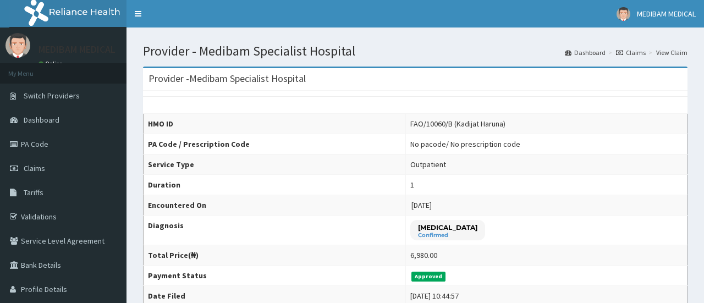  What do you see at coordinates (585, 52) in the screenshot?
I see `a: Dashboard` at bounding box center [585, 52].